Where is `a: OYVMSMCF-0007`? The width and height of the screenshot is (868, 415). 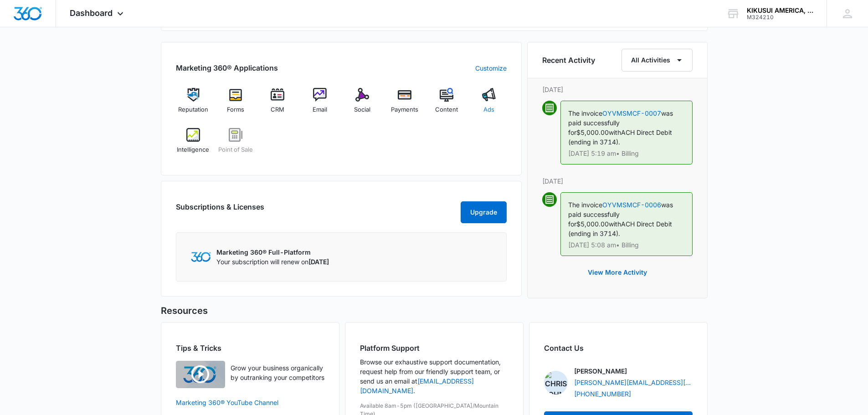
a: OYVMSMCF-0007 is located at coordinates (632, 113).